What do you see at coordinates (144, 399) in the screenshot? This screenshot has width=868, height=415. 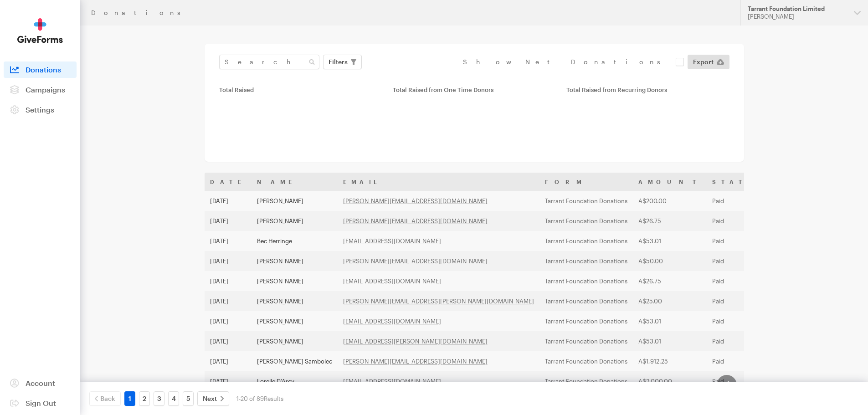 I see `a: 2` at bounding box center [144, 399].